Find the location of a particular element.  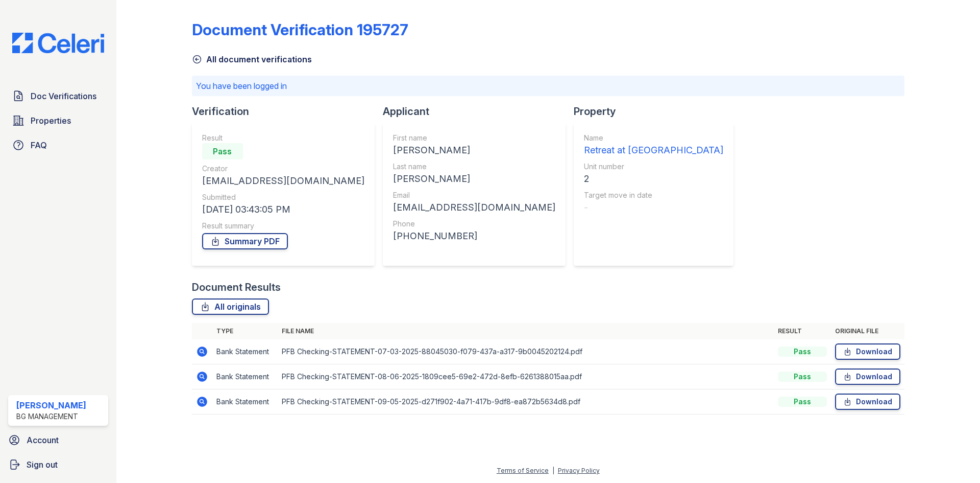

div: Creator is located at coordinates (283, 168).